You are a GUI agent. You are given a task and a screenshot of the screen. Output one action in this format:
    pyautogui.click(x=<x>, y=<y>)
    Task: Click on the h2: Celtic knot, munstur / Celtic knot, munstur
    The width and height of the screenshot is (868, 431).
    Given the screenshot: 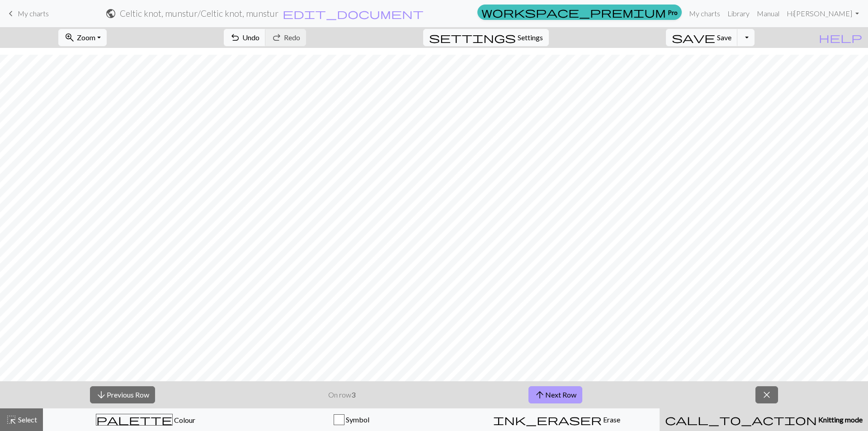 What is the action you would take?
    pyautogui.click(x=199, y=13)
    